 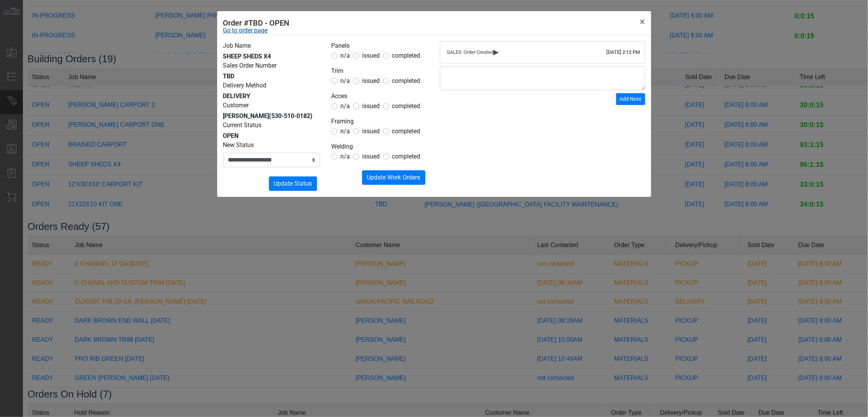 What do you see at coordinates (380, 147) in the screenshot?
I see `legend: Welding` at bounding box center [380, 147].